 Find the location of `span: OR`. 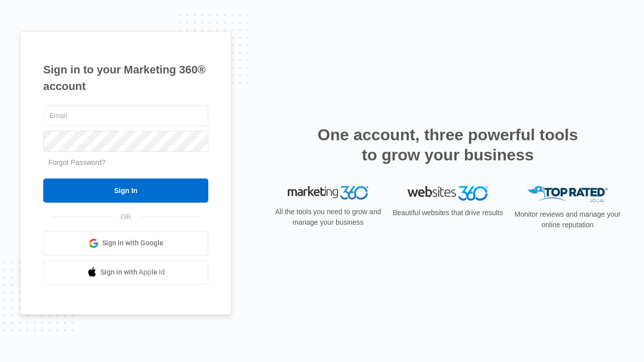

span: OR is located at coordinates (126, 217).